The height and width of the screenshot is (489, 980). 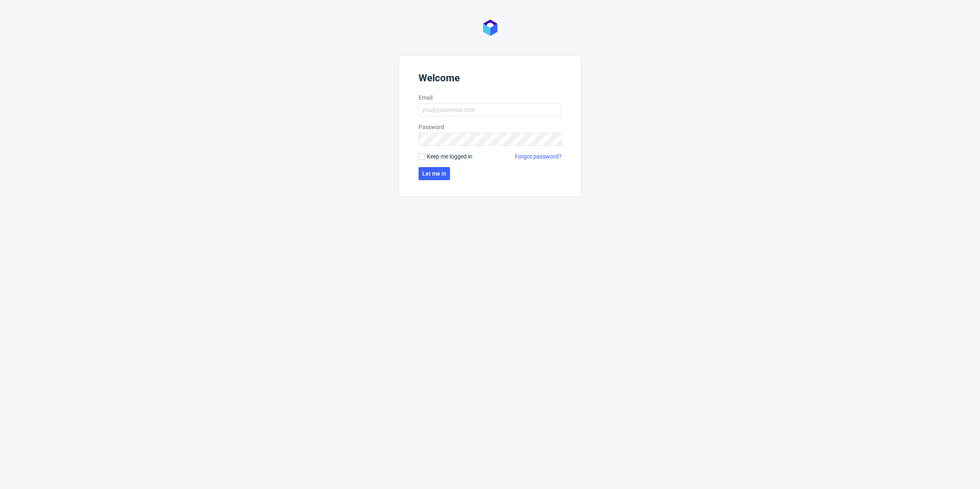 I want to click on header: Welcome, so click(x=490, y=80).